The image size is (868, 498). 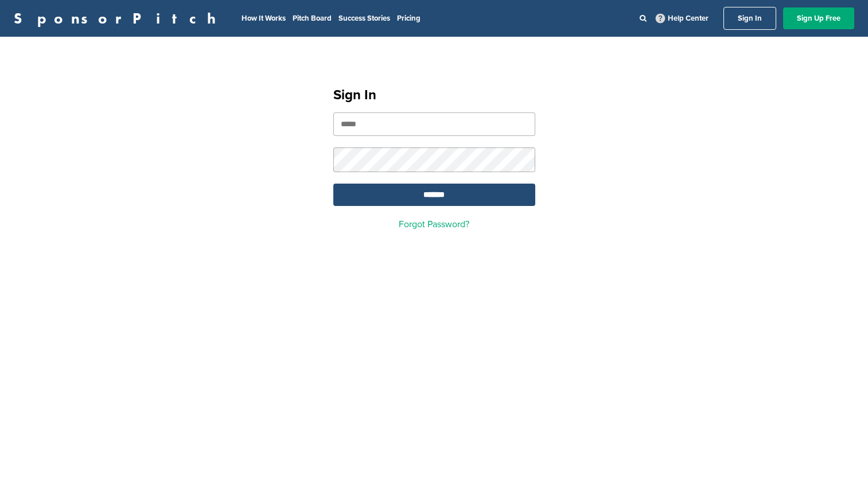 I want to click on h1: Sign In, so click(x=434, y=96).